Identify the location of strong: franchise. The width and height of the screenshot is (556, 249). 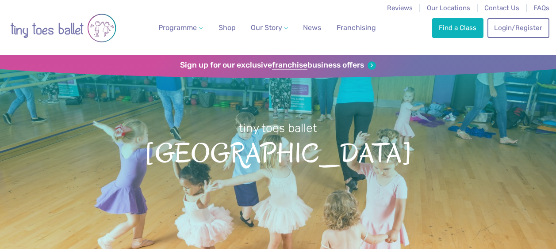
(290, 65).